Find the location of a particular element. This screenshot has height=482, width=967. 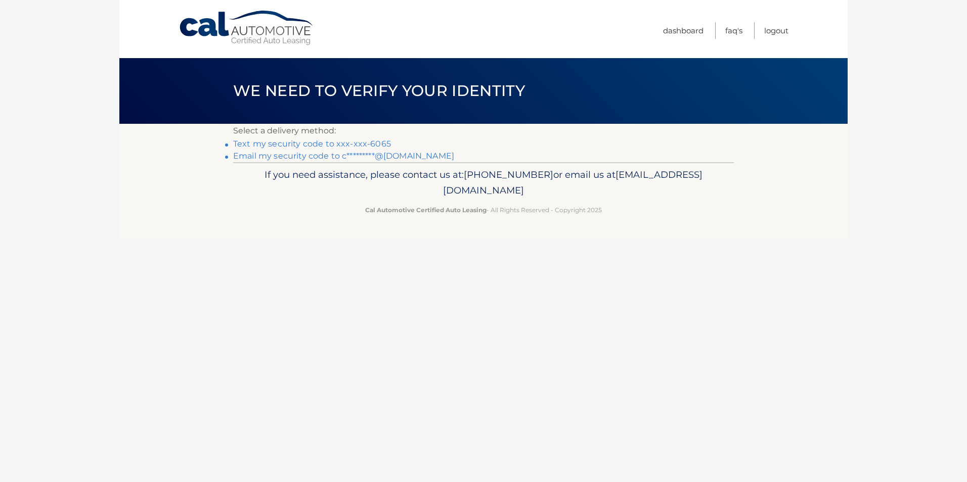

strong: Cal Automotive Certified Auto Leasing is located at coordinates (426, 210).